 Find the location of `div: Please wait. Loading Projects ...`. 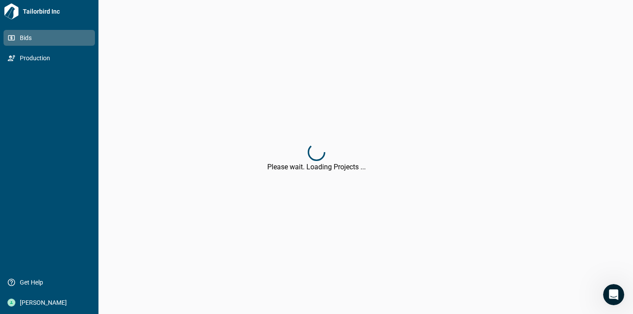

div: Please wait. Loading Projects ... is located at coordinates (316, 167).